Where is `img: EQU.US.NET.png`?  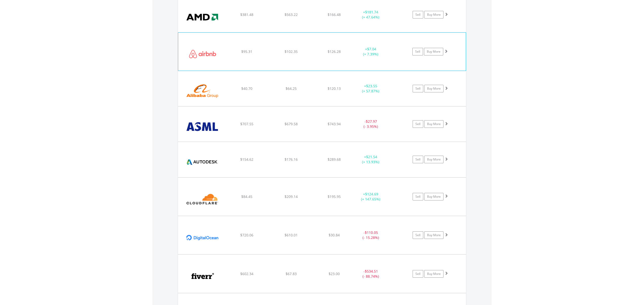
img: EQU.US.NET.png is located at coordinates (202, 199).